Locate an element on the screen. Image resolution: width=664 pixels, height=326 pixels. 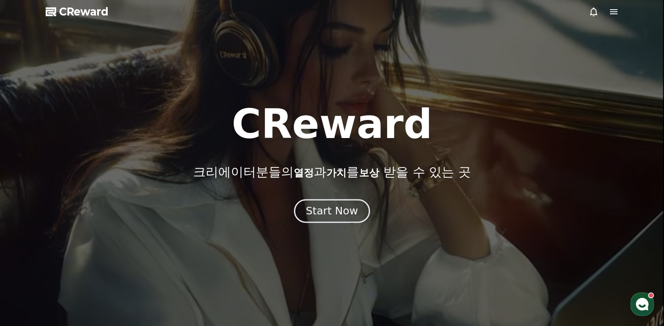
a: Start Now is located at coordinates (332, 212).